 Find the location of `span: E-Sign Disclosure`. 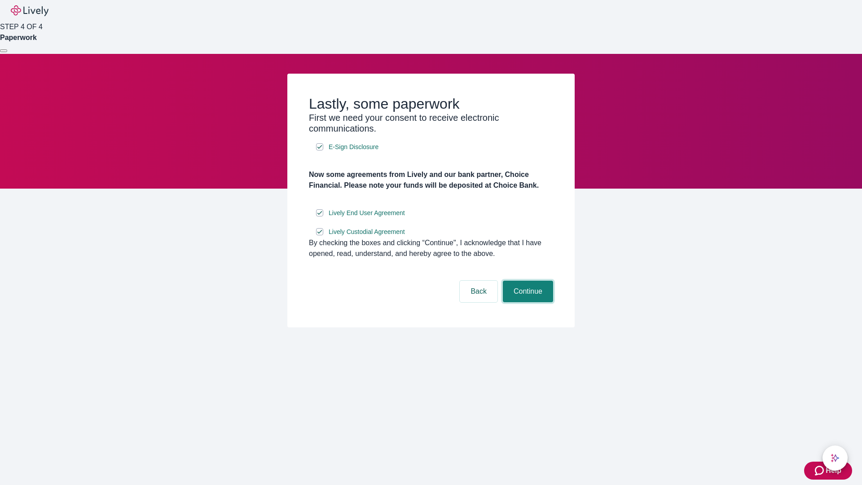

span: E-Sign Disclosure is located at coordinates (353, 147).